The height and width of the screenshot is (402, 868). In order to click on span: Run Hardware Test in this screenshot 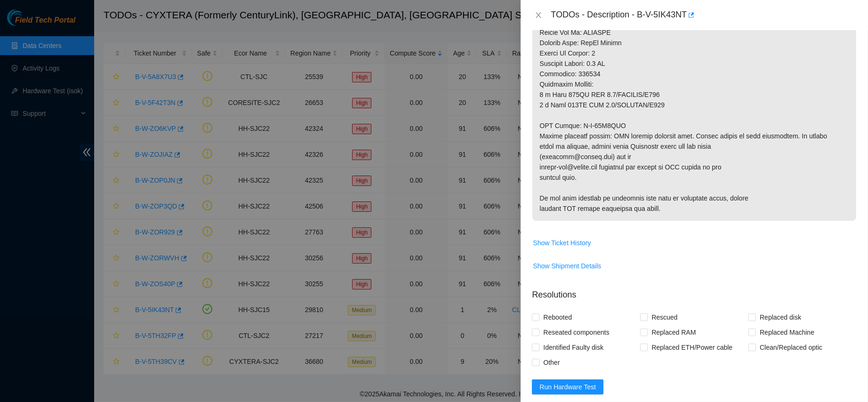, I will do `click(568, 387)`.